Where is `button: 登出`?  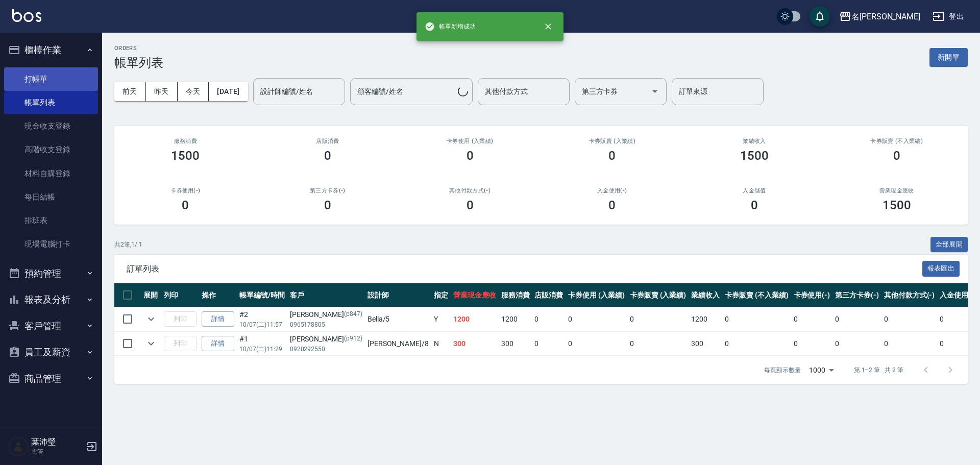 button: 登出 is located at coordinates (948, 17).